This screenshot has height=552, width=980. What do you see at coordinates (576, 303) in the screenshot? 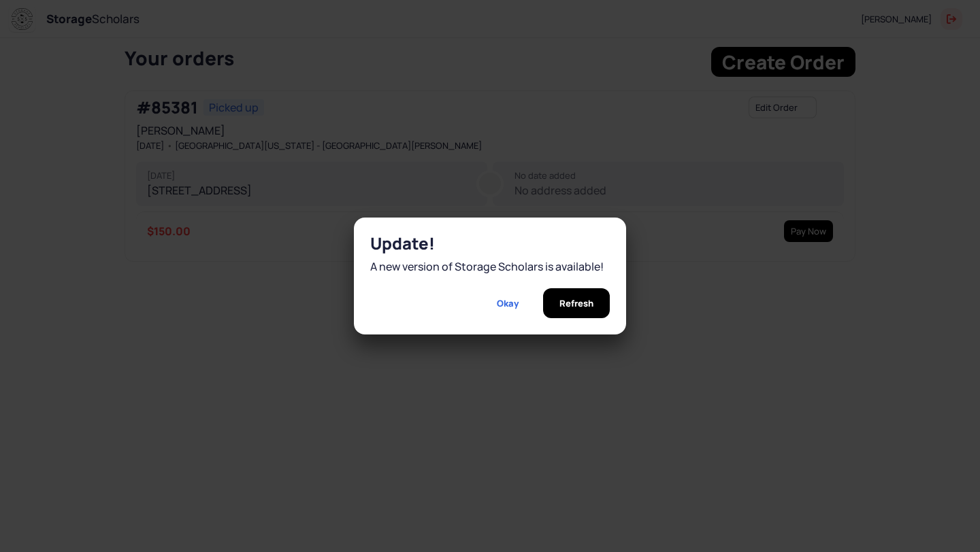
I see `button: Refresh` at bounding box center [576, 303].